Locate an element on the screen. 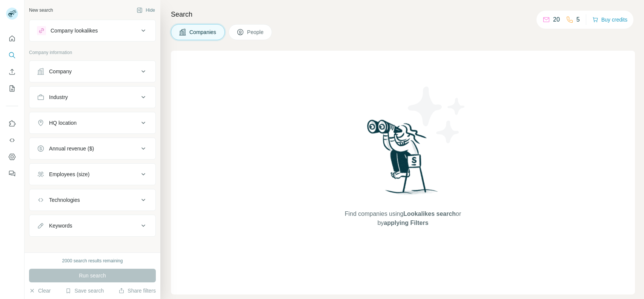 The width and height of the screenshot is (644, 299). span: Find companies using or by is located at coordinates (403, 219).